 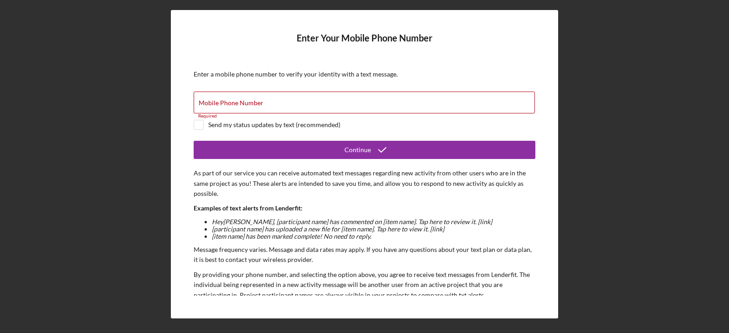 What do you see at coordinates (374, 236) in the screenshot?
I see `li: [item name] has been marked complete! No need to reply.` at bounding box center [374, 236].